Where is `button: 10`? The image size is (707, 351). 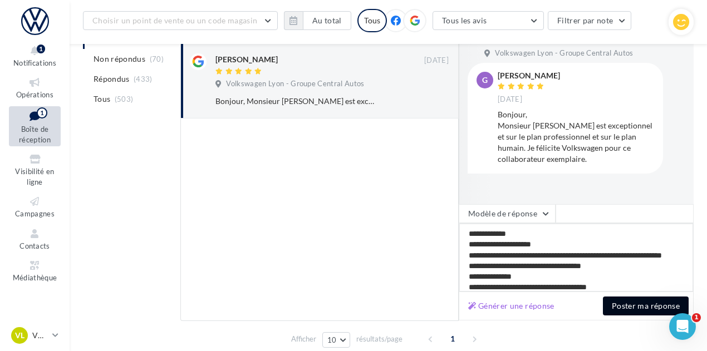
button: 10 is located at coordinates (336, 340).